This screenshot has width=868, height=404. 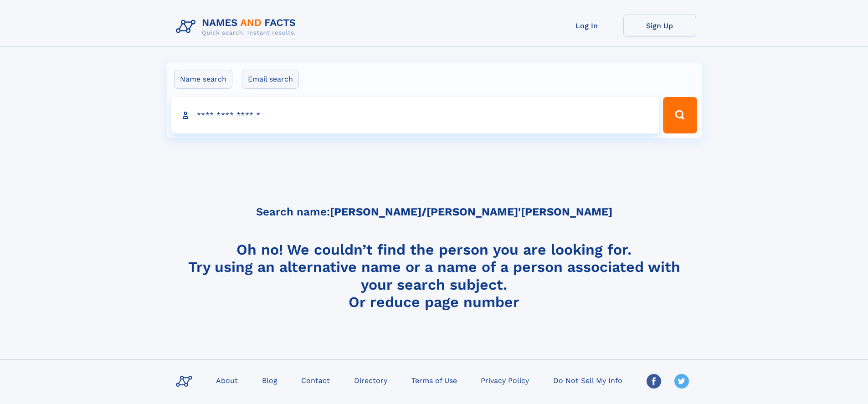 What do you see at coordinates (434, 276) in the screenshot?
I see `h4: Oh no! We couldn’t find the person you are looking for. Try using an alternative name or a name o...` at bounding box center [434, 276].